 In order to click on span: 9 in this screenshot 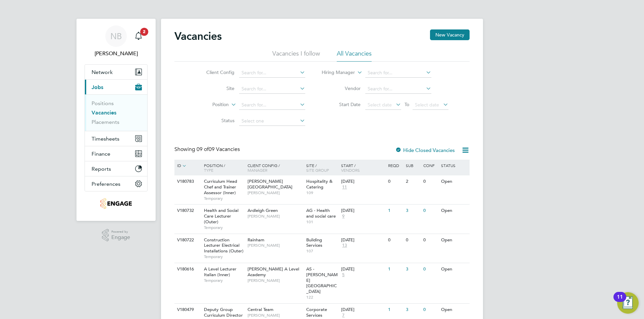, I will do `click(343, 216)`.